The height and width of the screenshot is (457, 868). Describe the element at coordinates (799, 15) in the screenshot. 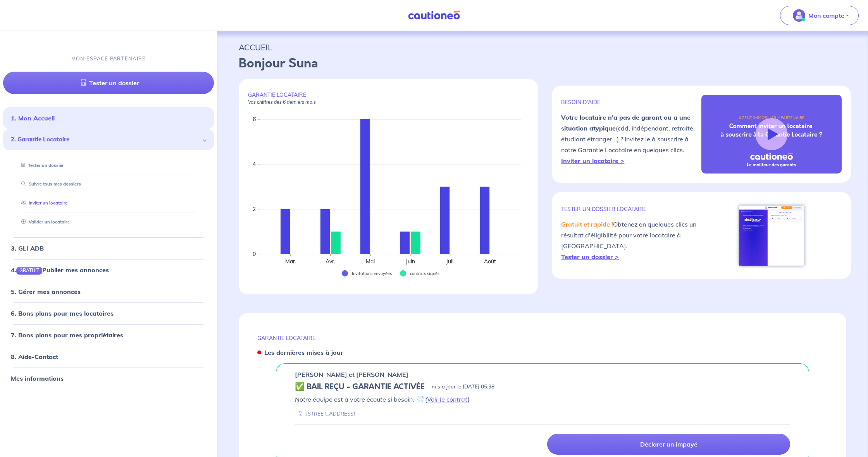

I see `img: illu_account_valid_menu.svg` at that location.